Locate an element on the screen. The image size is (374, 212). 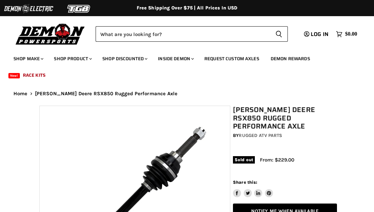
a: Shop Discounted is located at coordinates (124, 59).